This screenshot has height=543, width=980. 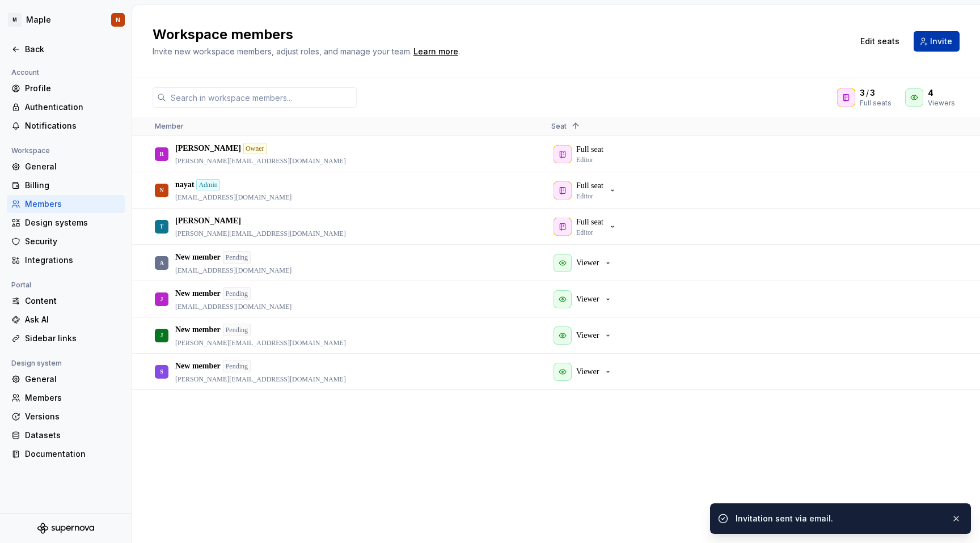 What do you see at coordinates (161, 226) in the screenshot?
I see `div: T` at bounding box center [161, 226].